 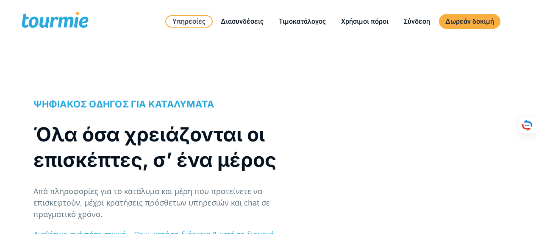 I want to click on a: Τιμοκατάλογος, so click(x=302, y=21).